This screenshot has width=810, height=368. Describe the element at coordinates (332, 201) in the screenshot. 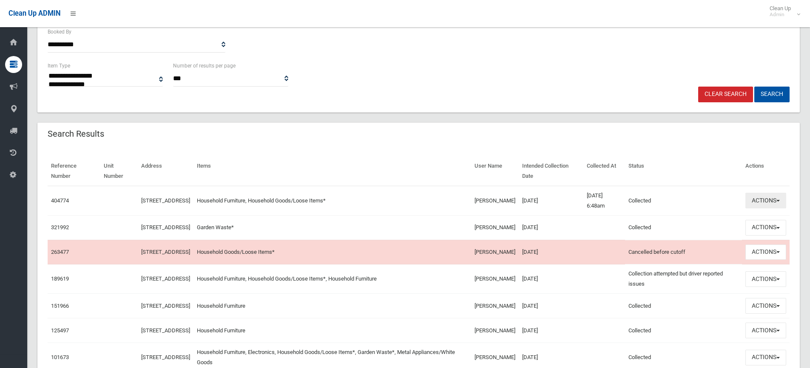

I see `td: Household Furniture, Household Goods/Loose Items*` at that location.